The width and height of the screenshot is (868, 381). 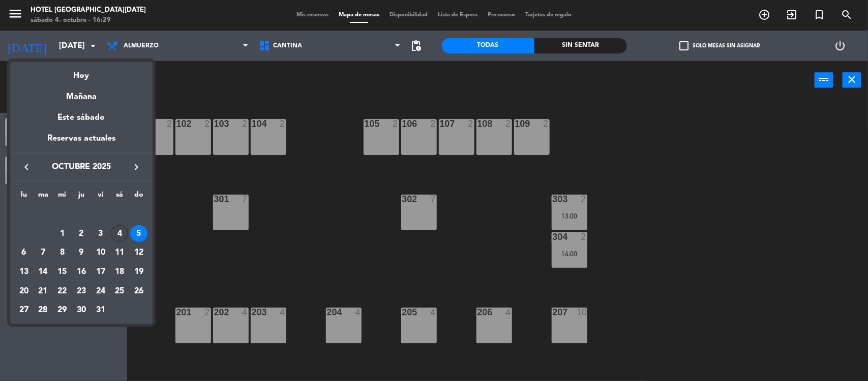 What do you see at coordinates (62, 310) in the screenshot?
I see `td: 29 de octubre de 2025` at bounding box center [62, 310].